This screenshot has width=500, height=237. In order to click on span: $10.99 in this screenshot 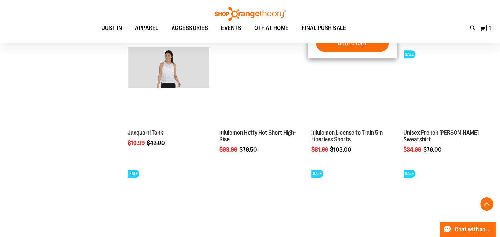, I will do `click(137, 143)`.